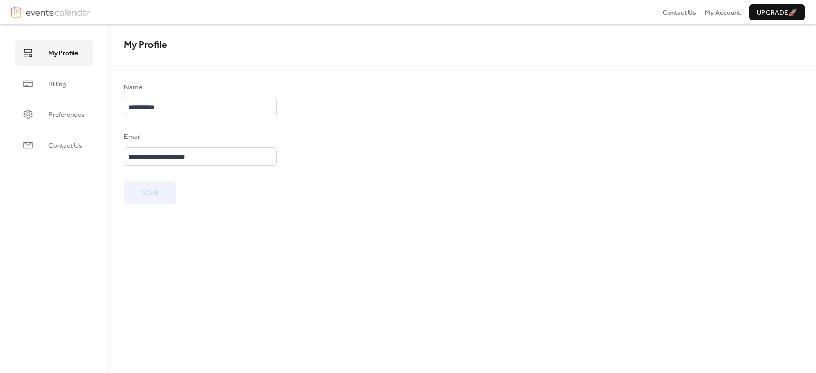 Image resolution: width=816 pixels, height=373 pixels. What do you see at coordinates (199, 137) in the screenshot?
I see `div: Email` at bounding box center [199, 137].